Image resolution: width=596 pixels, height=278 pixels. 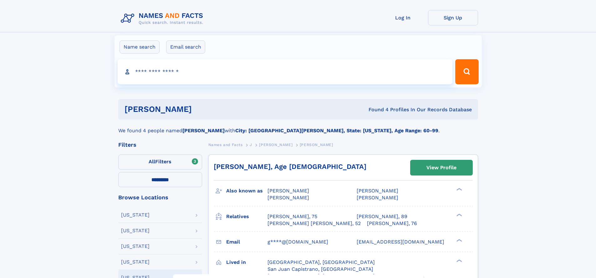 I want to click on h3: Lived in, so click(x=247, y=262).